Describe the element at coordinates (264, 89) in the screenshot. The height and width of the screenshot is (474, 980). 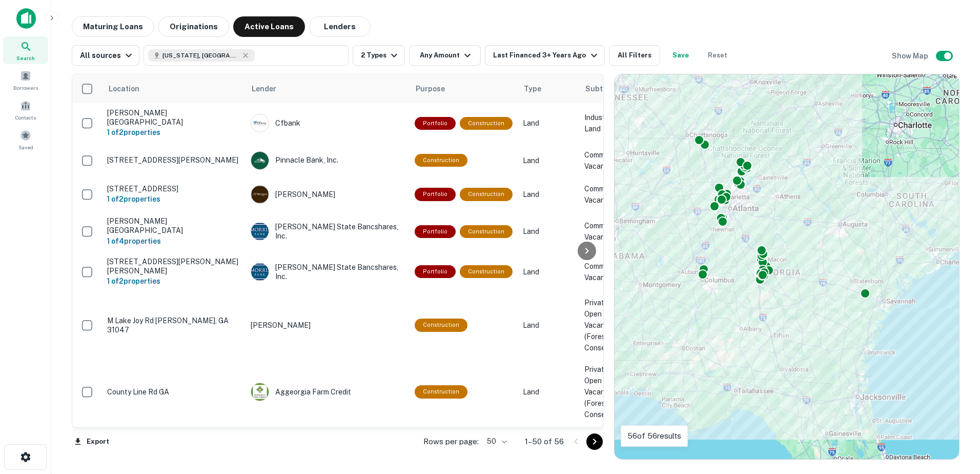
I see `span: Lender` at that location.